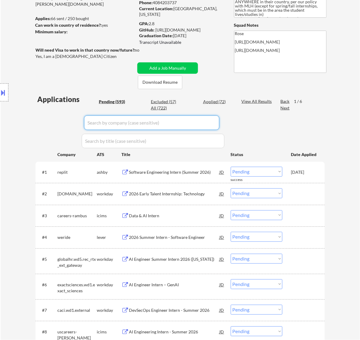 The width and height of the screenshot is (360, 340). What do you see at coordinates (168, 68) in the screenshot?
I see `button: Add a Job Manually` at bounding box center [168, 68].